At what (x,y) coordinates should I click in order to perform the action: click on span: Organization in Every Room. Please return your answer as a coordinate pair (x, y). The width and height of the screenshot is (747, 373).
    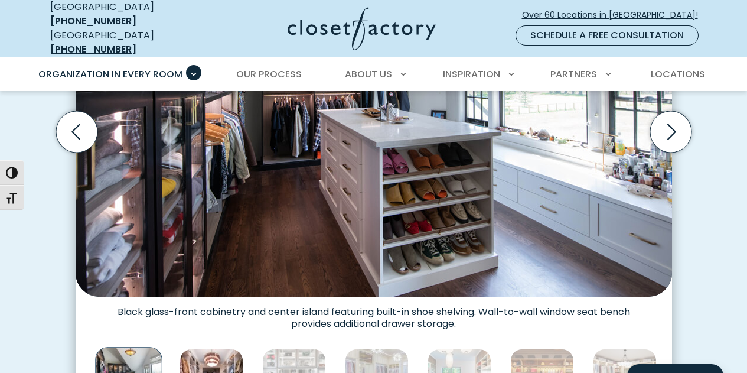
    Looking at the image, I should click on (110, 74).